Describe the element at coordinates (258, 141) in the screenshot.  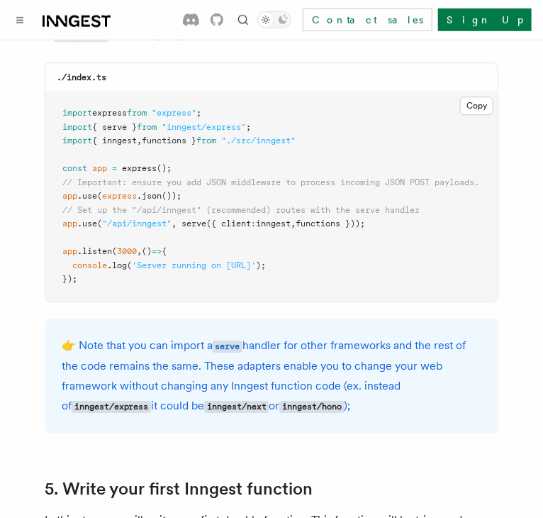
I see `span: "./src/inngest"` at that location.